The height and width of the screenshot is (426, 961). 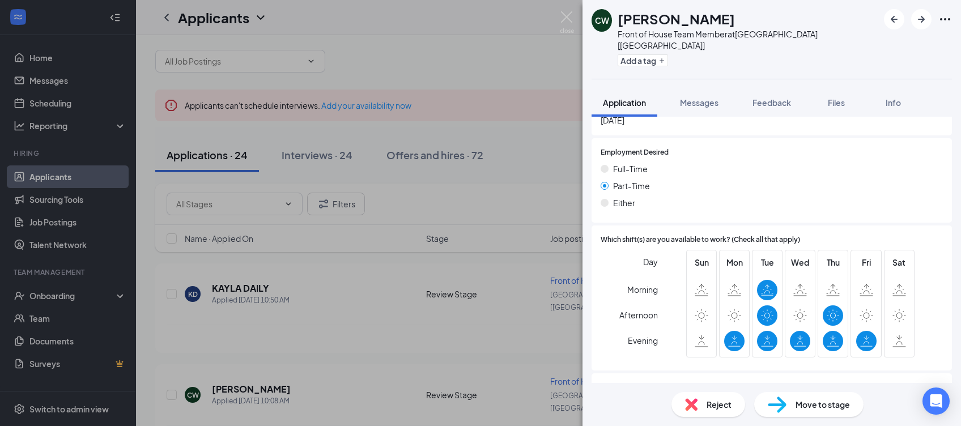 I want to click on svg: Ellipses, so click(x=945, y=19).